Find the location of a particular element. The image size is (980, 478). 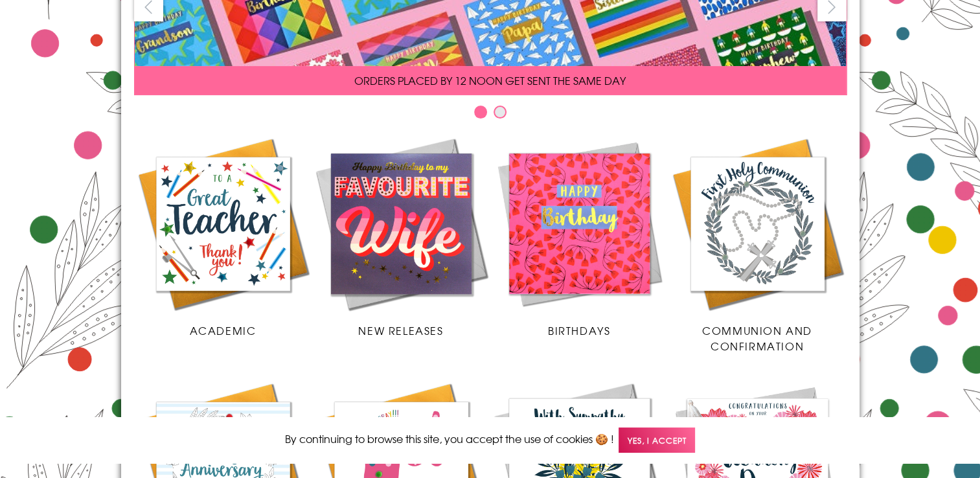

a: Academic is located at coordinates (223, 237).